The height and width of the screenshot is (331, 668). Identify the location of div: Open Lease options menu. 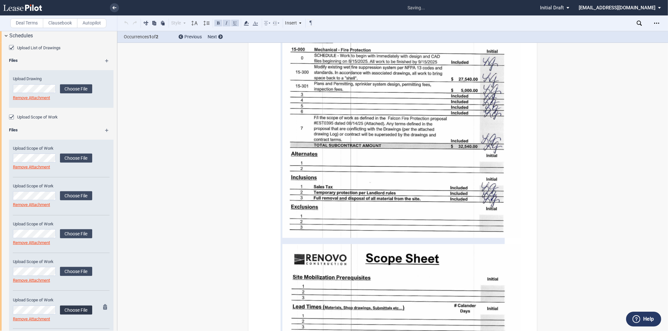
(657, 23).